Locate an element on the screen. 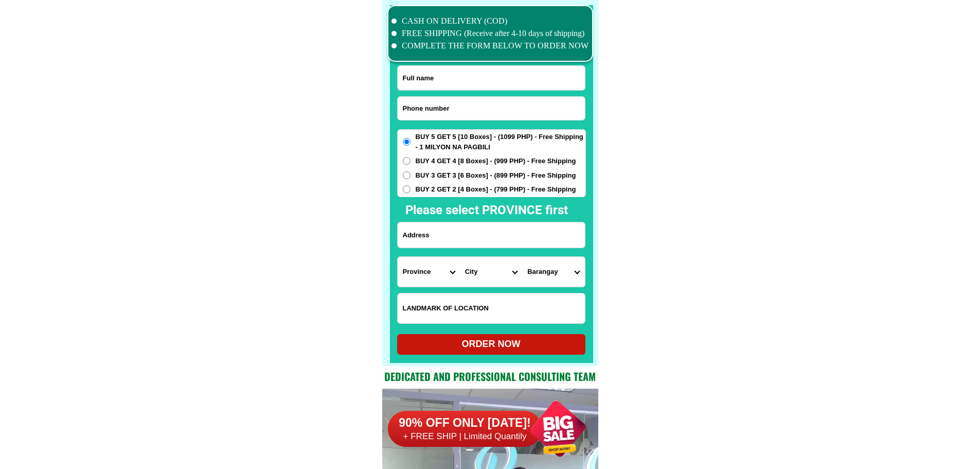 The image size is (980, 469). input: Input LANDMARKOFLOCATION is located at coordinates (491, 308).